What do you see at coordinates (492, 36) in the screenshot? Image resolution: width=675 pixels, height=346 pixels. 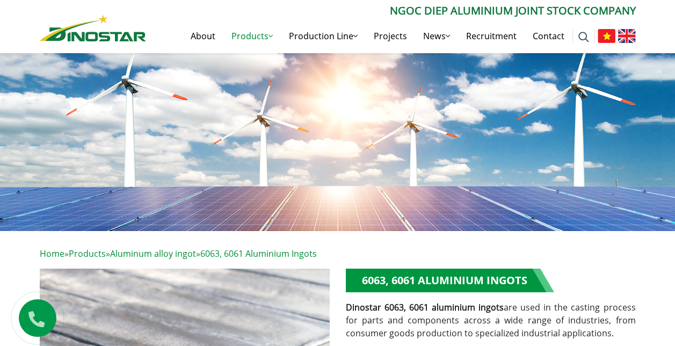 I see `a: Recruitment` at bounding box center [492, 36].